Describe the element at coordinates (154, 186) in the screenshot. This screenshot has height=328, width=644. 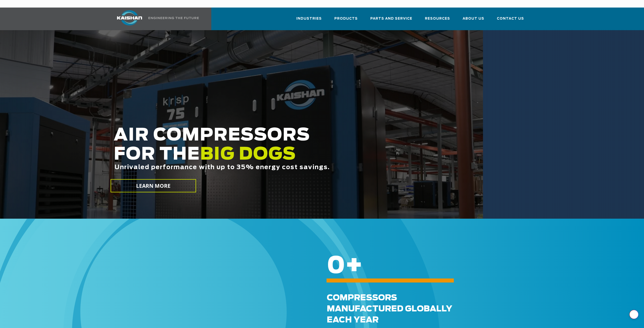
I see `a: LEARN MORE` at that location.